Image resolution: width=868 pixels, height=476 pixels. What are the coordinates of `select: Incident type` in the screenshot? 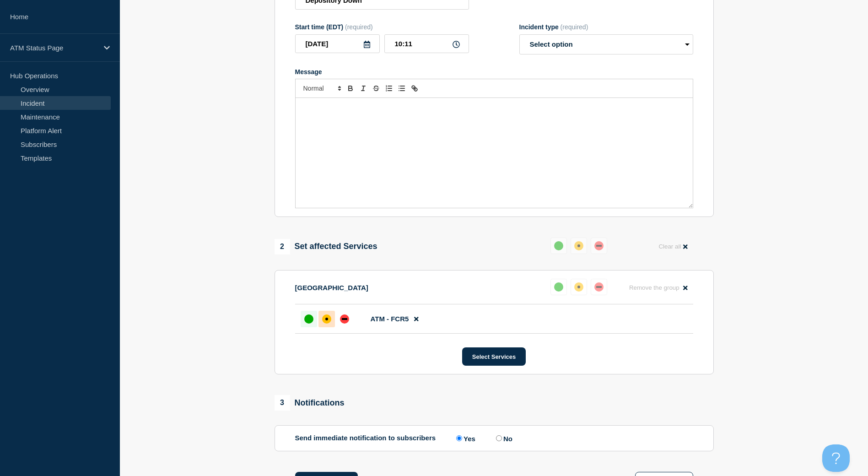 It's located at (606, 44).